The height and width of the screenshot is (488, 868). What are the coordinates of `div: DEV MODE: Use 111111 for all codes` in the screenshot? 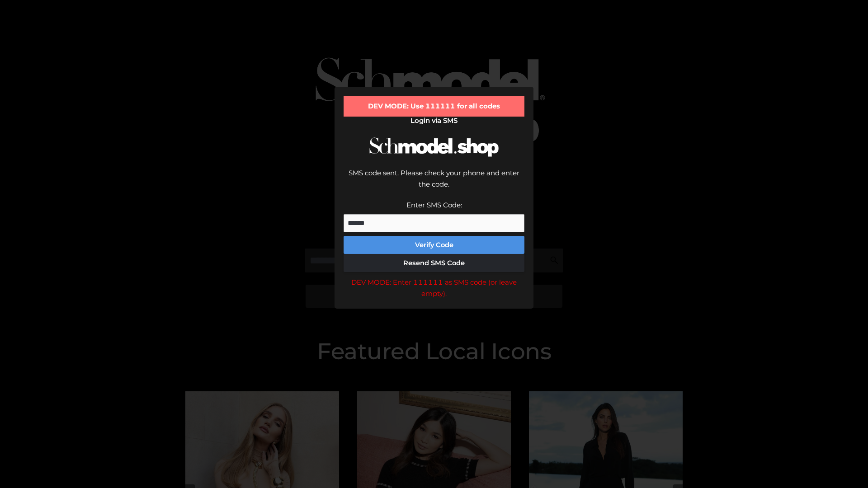 It's located at (434, 106).